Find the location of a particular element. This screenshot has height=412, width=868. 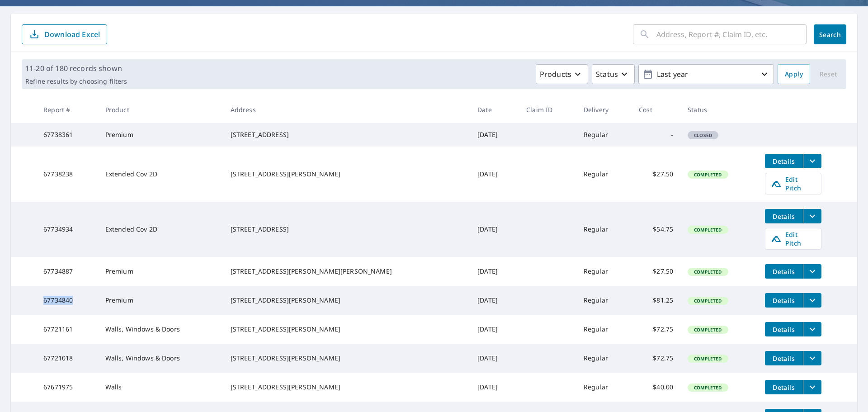

td: $40.00 is located at coordinates (656, 388).